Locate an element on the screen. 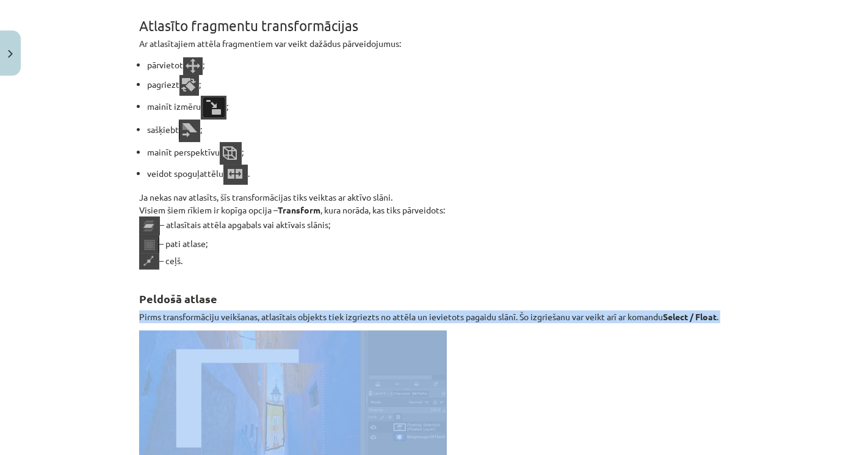 The image size is (868, 455). strong: Transform is located at coordinates (299, 210).